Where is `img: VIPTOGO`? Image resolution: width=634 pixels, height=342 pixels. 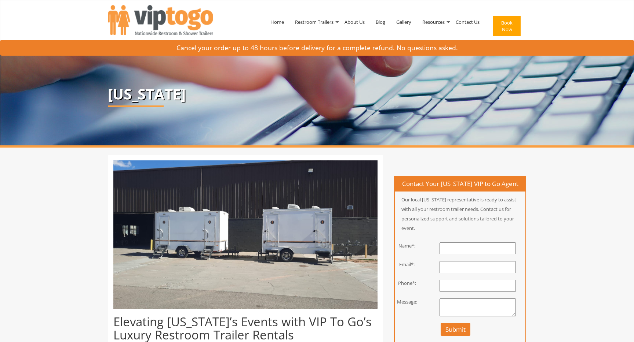 img: VIPTOGO is located at coordinates (160, 20).